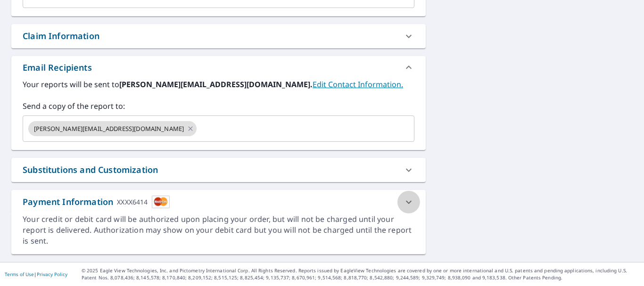  I want to click on label: Your reports will be sent to, so click(218, 84).